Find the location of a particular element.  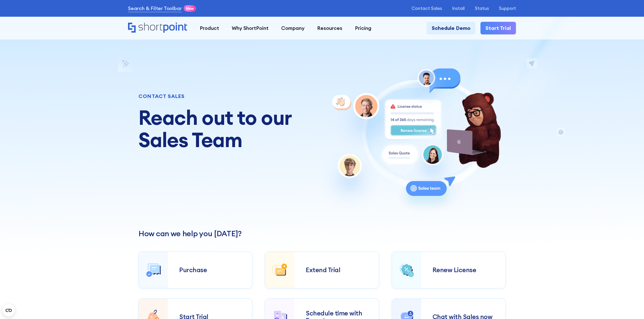

h1: Reach out to our Sales Team is located at coordinates (223, 129).